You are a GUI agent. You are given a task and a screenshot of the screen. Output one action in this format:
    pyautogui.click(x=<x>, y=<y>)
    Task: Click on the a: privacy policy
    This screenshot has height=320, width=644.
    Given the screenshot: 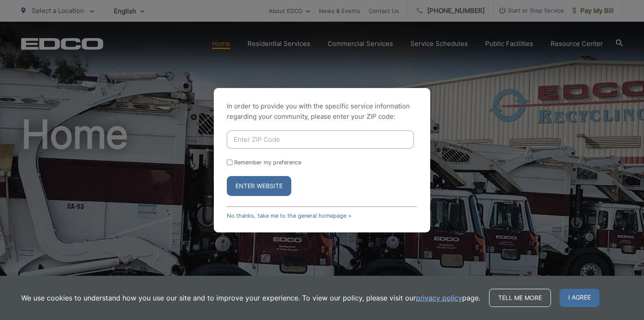 What is the action you would take?
    pyautogui.click(x=439, y=298)
    